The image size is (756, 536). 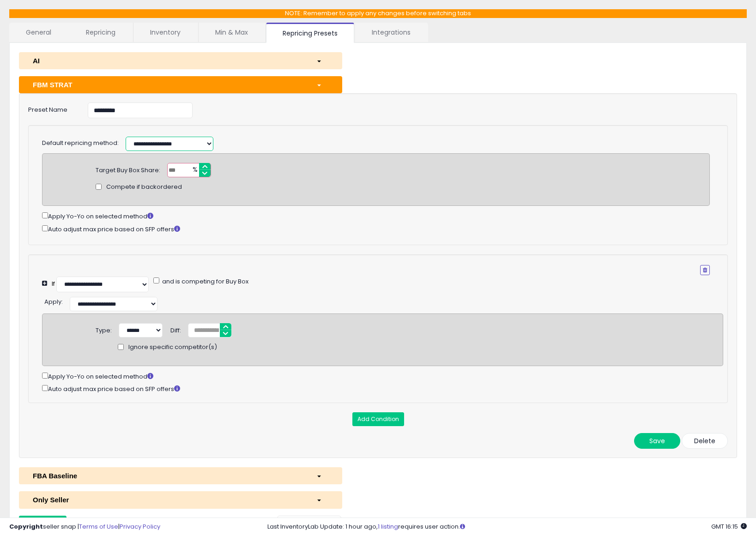 What do you see at coordinates (507, 527) in the screenshot?
I see `div: Last InventoryLab Update: 1 hour ago, requires user action.` at bounding box center [507, 527].